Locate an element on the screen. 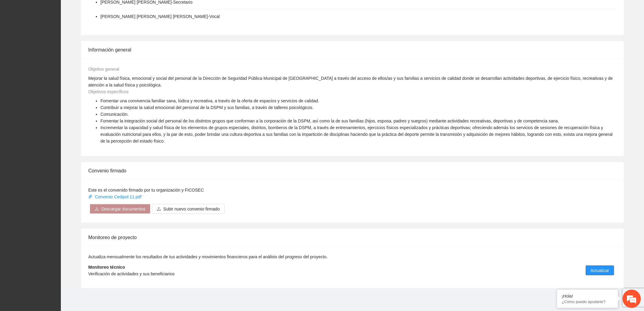  button: uploadSubir nuevo convenio firmado is located at coordinates (188, 209).